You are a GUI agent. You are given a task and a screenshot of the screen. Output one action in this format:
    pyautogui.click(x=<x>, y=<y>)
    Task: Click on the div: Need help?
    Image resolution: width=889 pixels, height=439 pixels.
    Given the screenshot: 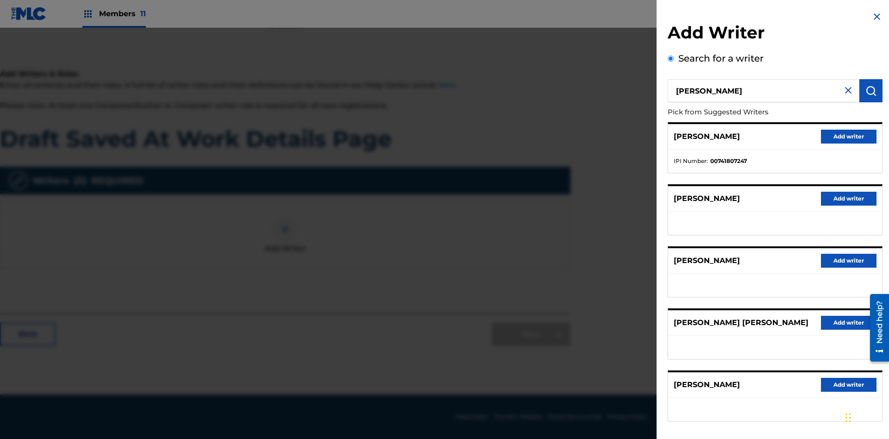 What is the action you would take?
    pyautogui.click(x=16, y=32)
    